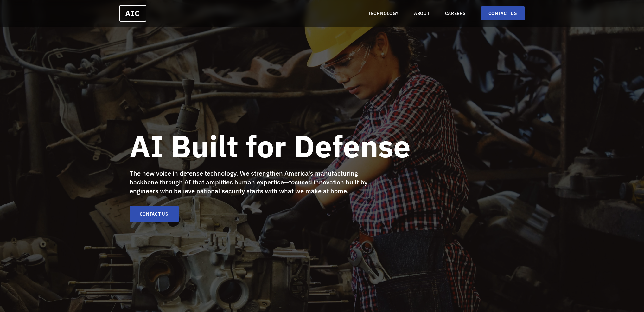 Image resolution: width=644 pixels, height=312 pixels. What do you see at coordinates (132, 14) in the screenshot?
I see `span: AIC` at bounding box center [132, 14].